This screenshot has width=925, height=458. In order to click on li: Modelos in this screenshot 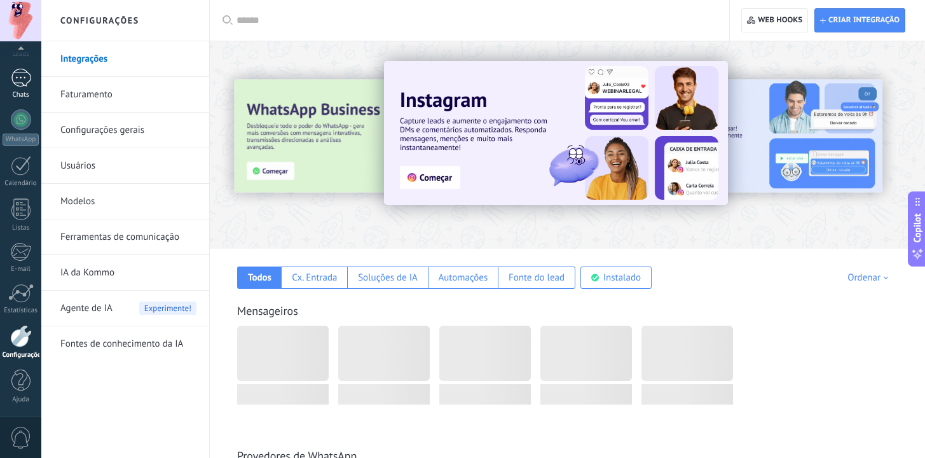, I will do `click(125, 202)`.